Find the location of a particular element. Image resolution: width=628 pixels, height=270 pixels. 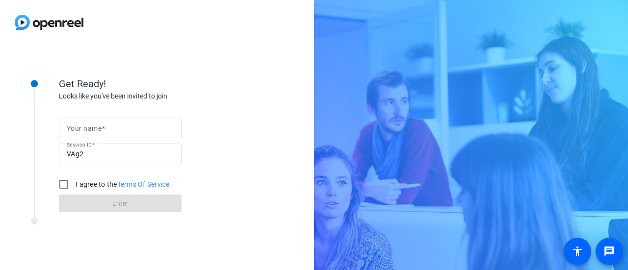

div: Looks like you've been invited to join is located at coordinates (157, 96).